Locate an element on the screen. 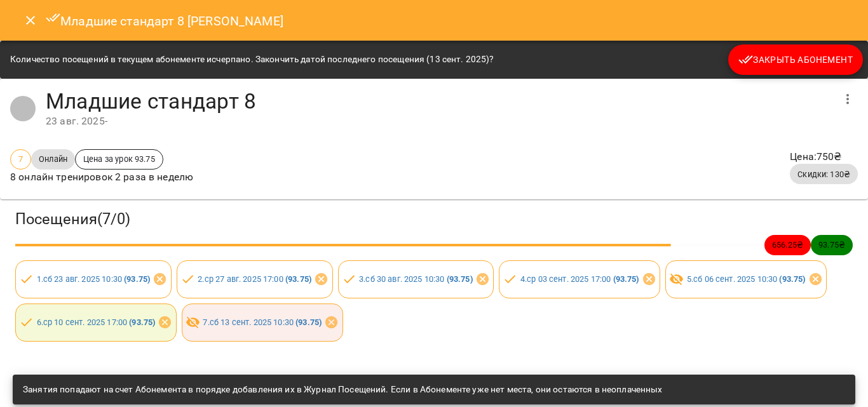 Image resolution: width=868 pixels, height=407 pixels. button: Закрыть Абонемент is located at coordinates (796, 59).